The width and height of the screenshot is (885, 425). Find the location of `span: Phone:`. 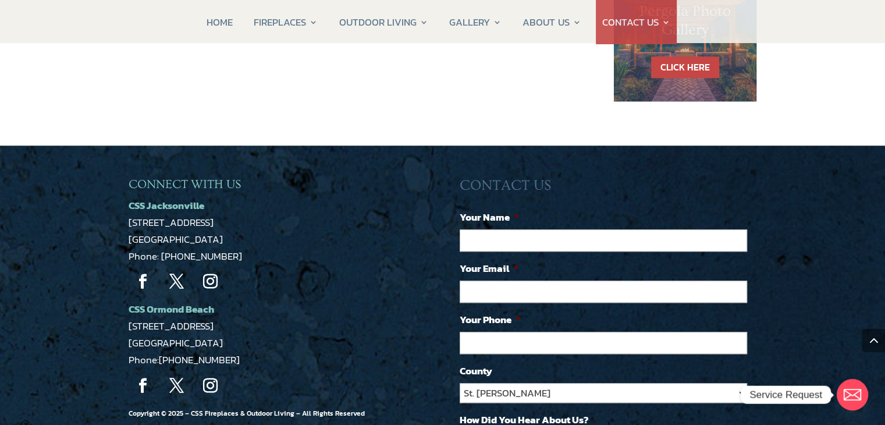

span: Phone: is located at coordinates (184, 360).